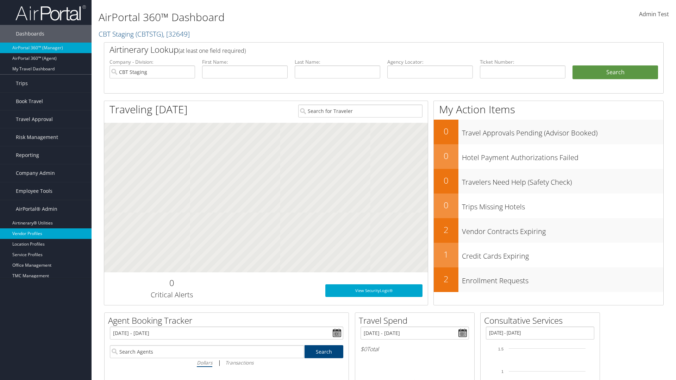 The image size is (676, 380). I want to click on h1: My Action Items, so click(549, 110).